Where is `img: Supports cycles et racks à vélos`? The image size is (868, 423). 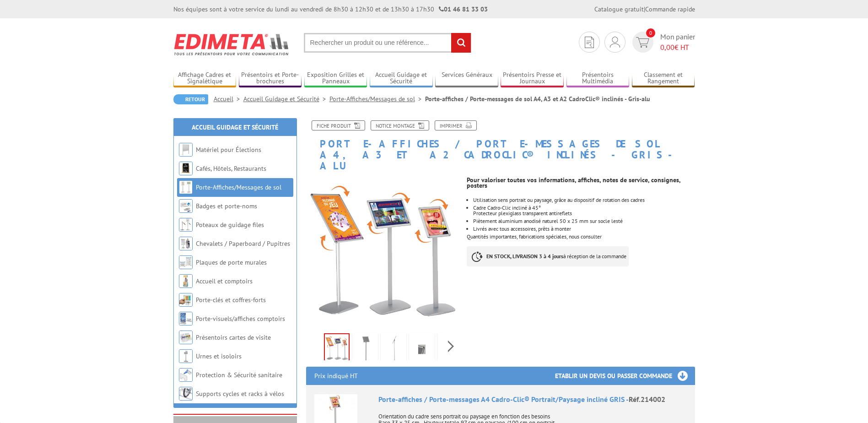
img: Supports cycles et racks à vélos is located at coordinates (186, 394).